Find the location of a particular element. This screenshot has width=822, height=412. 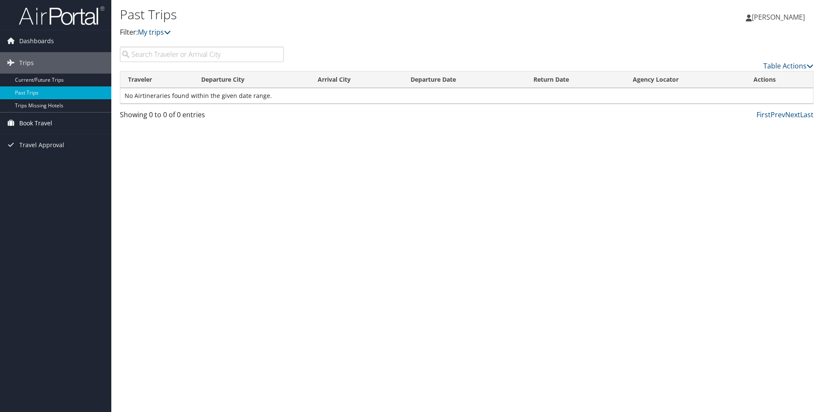

img: airportal-logo.png is located at coordinates (62, 15).